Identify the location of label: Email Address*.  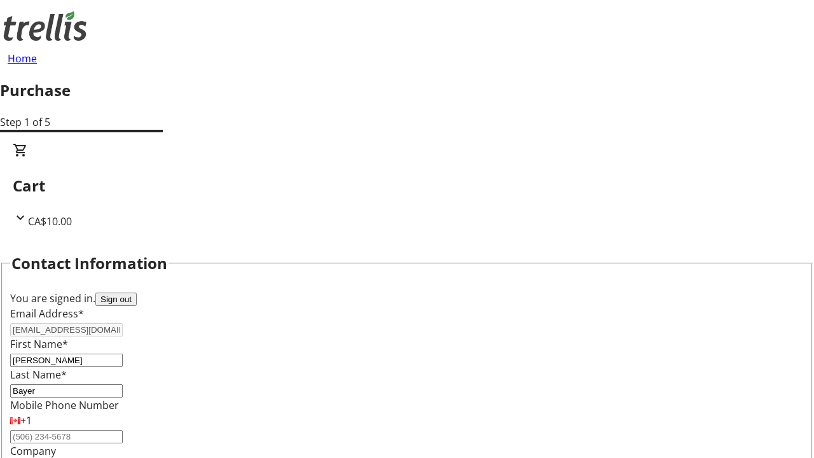
(47, 314).